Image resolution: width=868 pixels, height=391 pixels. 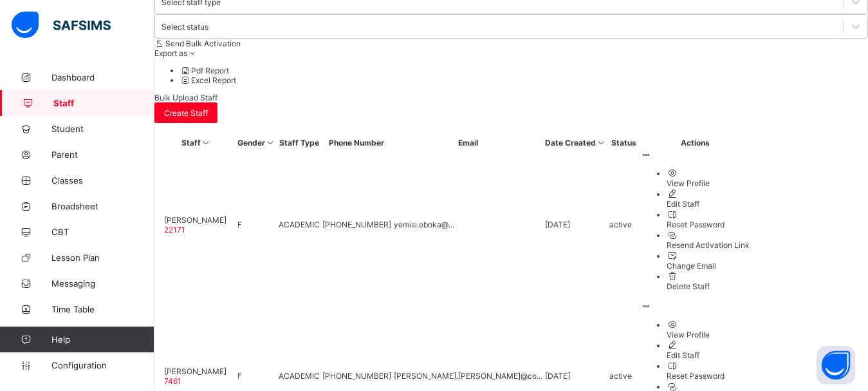 I want to click on th: Gender, so click(x=257, y=143).